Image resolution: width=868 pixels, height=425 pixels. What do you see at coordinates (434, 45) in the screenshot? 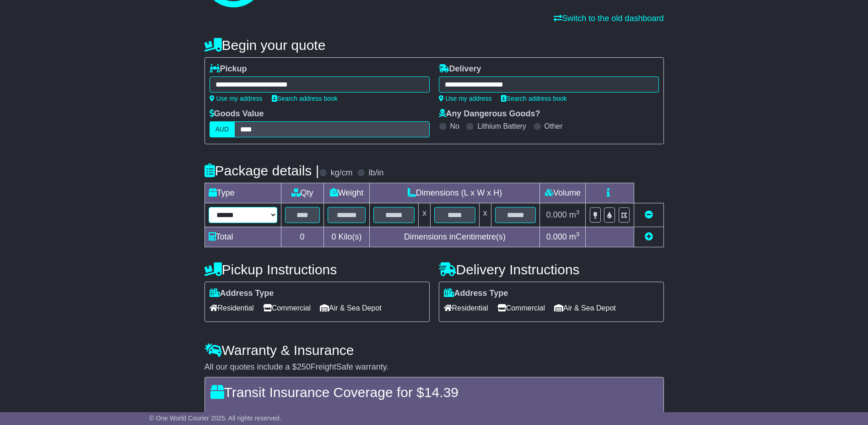
I see `h4: Begin your quote` at bounding box center [434, 45].